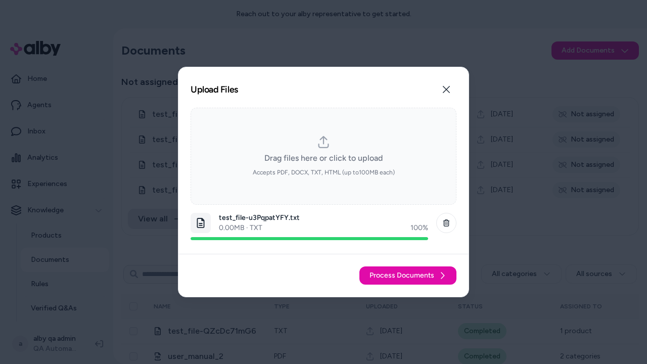  Describe the element at coordinates (408, 275) in the screenshot. I see `button: Process Documents` at that location.